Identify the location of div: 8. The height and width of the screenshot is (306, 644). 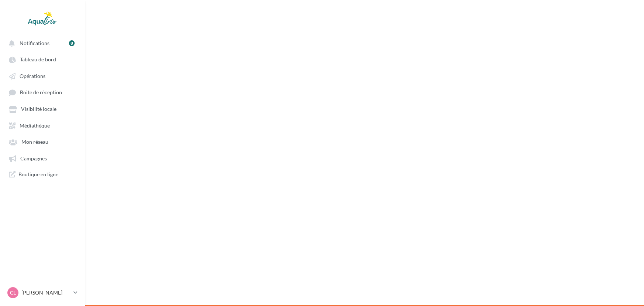
(72, 43).